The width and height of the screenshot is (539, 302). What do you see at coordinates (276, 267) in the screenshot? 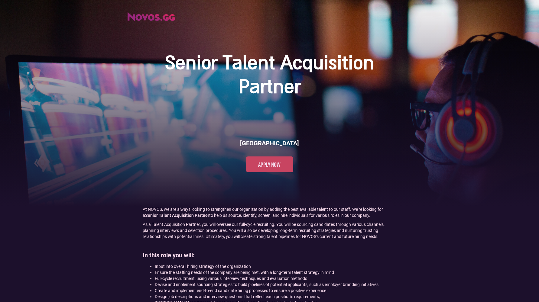
I see `li: Input into overall hiring strategy of the organization` at bounding box center [276, 267].